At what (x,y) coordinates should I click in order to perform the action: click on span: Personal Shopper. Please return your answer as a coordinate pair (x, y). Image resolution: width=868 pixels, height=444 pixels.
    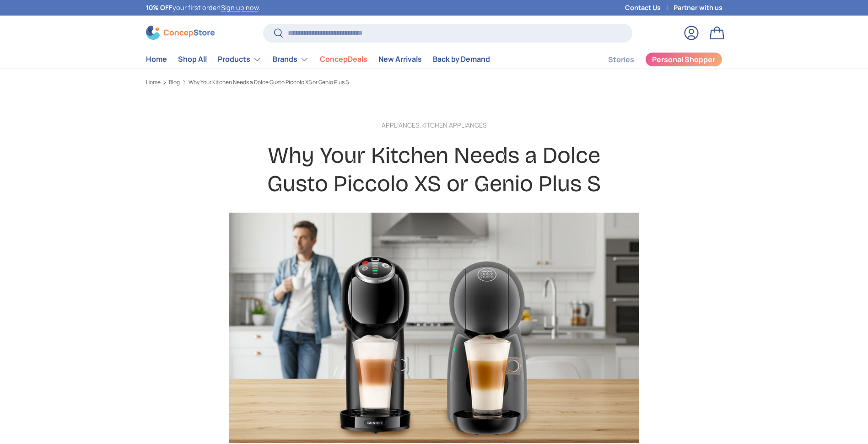
    Looking at the image, I should click on (684, 60).